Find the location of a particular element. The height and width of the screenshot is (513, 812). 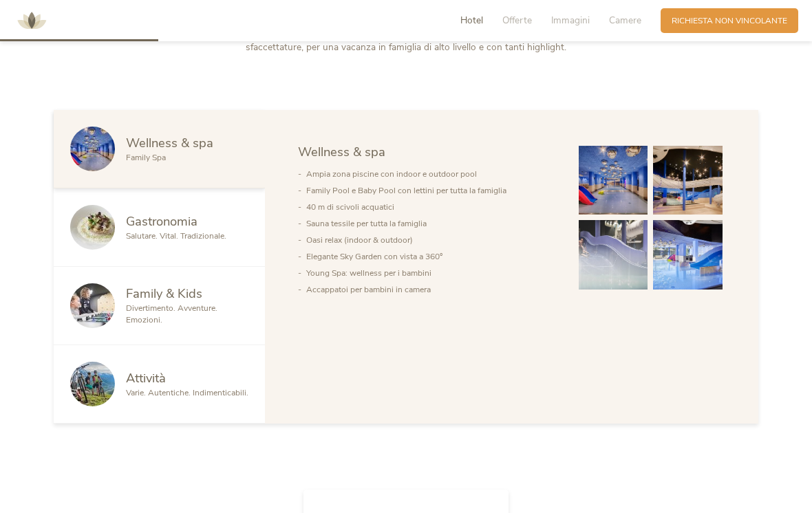

li: Accappatoi per bambini in camera is located at coordinates (432, 290).